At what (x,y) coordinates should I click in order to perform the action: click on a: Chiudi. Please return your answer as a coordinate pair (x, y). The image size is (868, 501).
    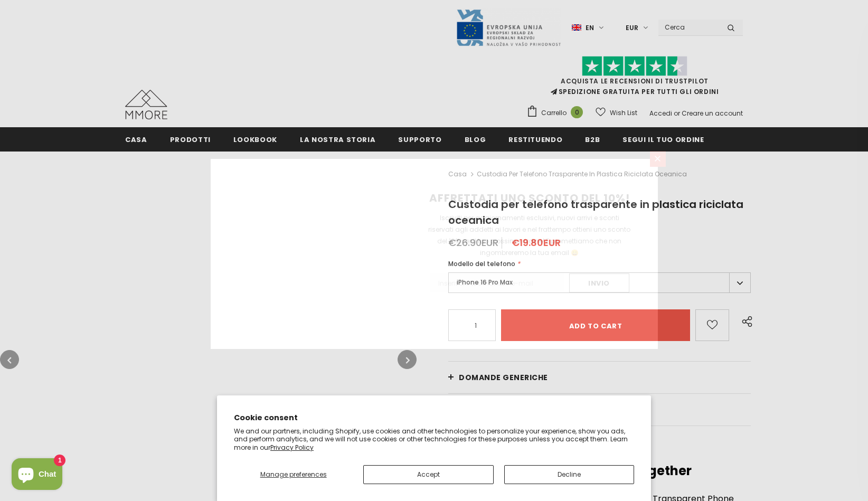
    Looking at the image, I should click on (658, 159).